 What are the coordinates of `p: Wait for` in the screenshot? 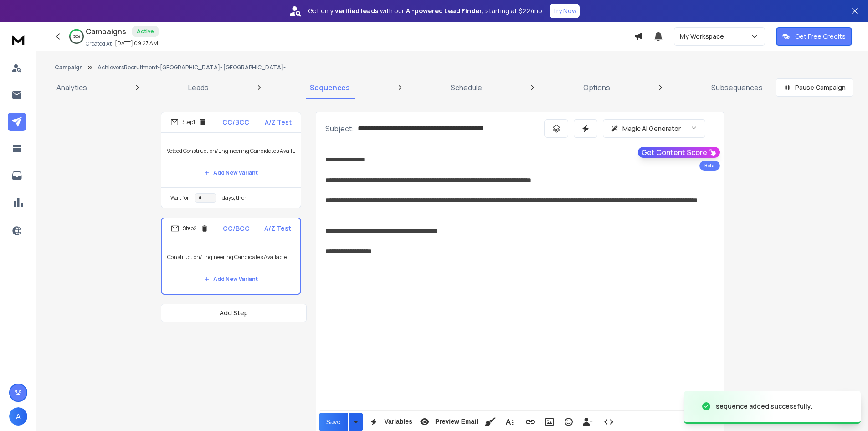 It's located at (180, 198).